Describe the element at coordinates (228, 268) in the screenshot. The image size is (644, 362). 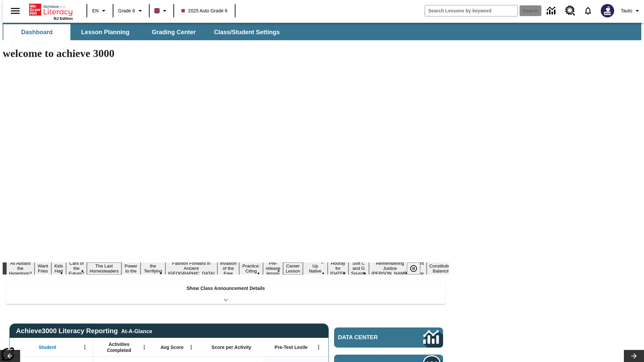
I see `button: Slide 9 The Invasion of the Free CD` at that location.